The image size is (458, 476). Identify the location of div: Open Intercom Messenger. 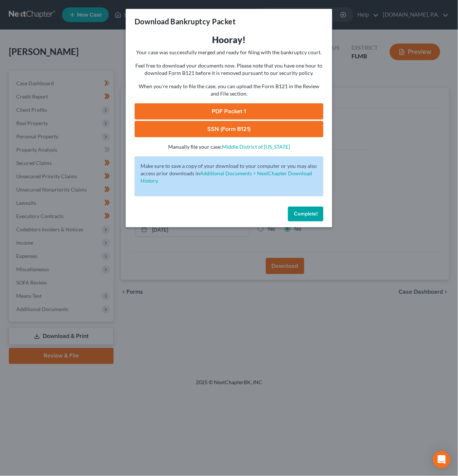
(442, 460).